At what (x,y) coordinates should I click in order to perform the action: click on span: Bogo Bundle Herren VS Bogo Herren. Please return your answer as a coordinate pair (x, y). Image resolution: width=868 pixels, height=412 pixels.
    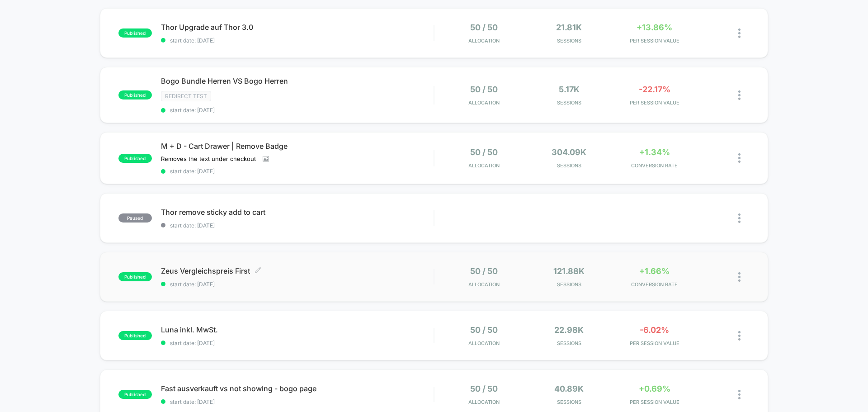
    Looking at the image, I should click on (297, 81).